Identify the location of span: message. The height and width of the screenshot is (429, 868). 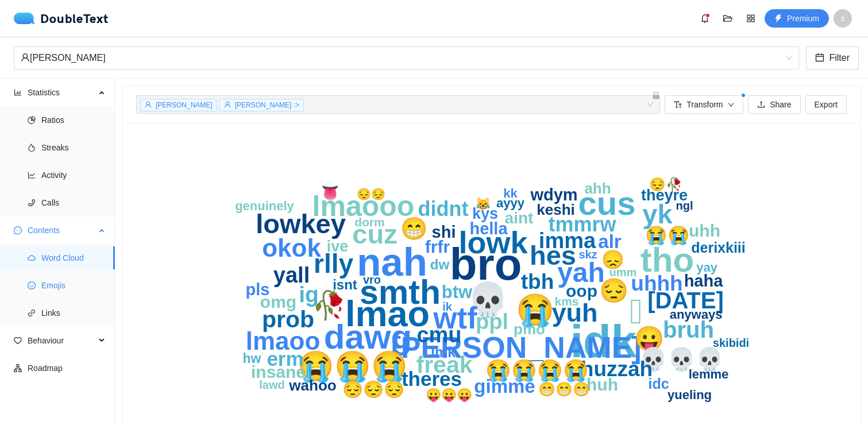
(18, 230).